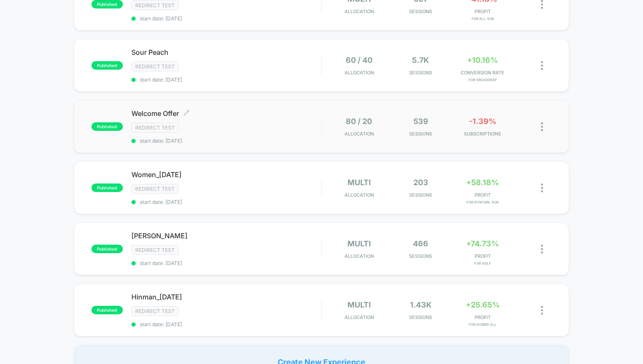  What do you see at coordinates (482, 60) in the screenshot?
I see `span: +10.16%` at bounding box center [482, 60].